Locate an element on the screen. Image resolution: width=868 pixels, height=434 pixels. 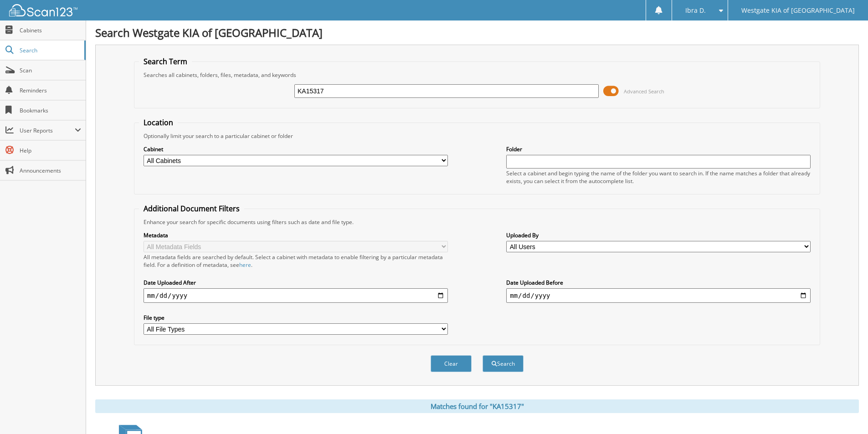
span: Scan is located at coordinates (50, 70).